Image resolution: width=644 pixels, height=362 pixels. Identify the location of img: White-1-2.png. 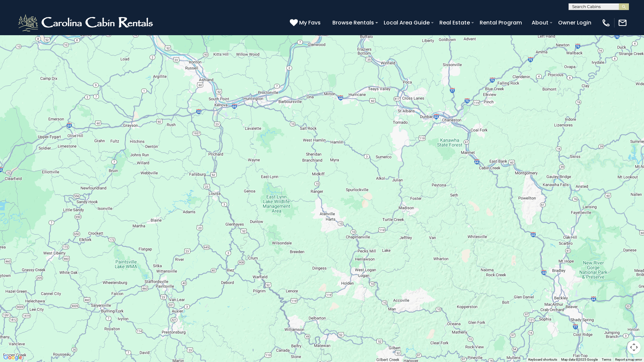
(86, 23).